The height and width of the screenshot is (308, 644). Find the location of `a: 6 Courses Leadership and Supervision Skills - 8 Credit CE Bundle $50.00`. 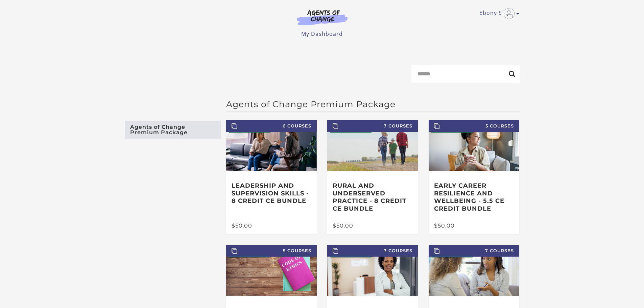

a: 6 Courses Leadership and Supervision Skills - 8 Credit CE Bundle $50.00 is located at coordinates (271, 177).